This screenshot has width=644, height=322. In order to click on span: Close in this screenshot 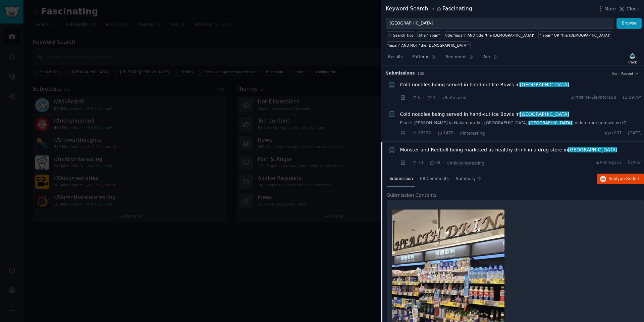, I will do `click(633, 9)`.